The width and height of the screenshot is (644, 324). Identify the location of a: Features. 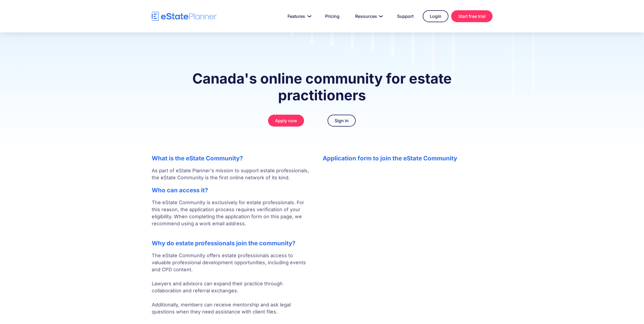
(298, 16).